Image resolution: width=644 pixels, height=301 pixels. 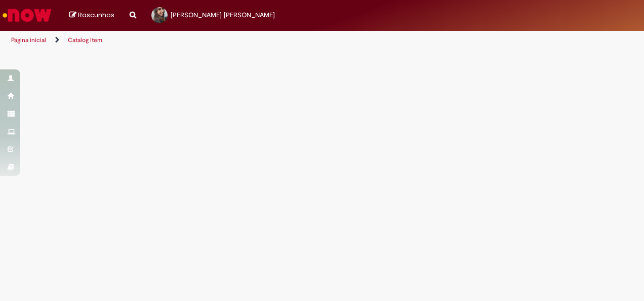 I want to click on a: Página inicial, so click(x=28, y=40).